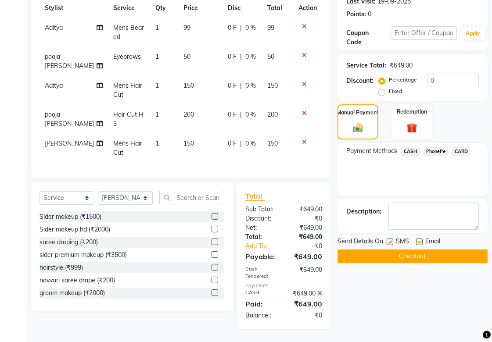  What do you see at coordinates (68, 242) in the screenshot?
I see `div: saree dreping (₹200)` at bounding box center [68, 242].